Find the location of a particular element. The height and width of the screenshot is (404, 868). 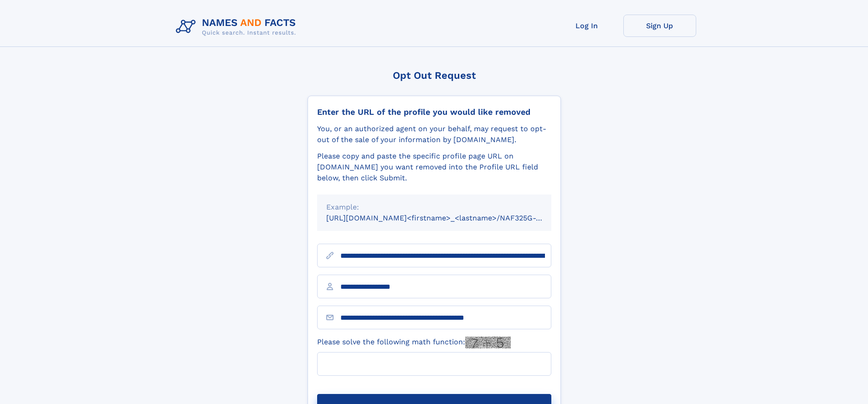

img: Logo Names and Facts is located at coordinates (238, 27).